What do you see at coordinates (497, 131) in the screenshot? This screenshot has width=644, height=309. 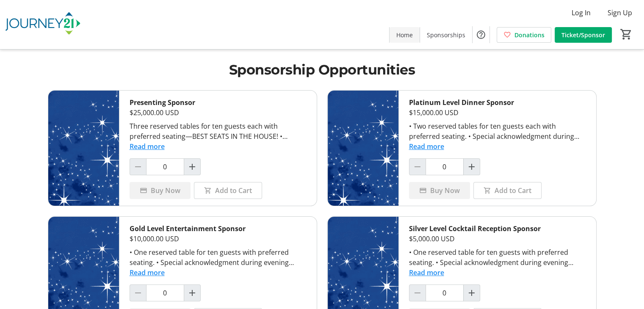 I see `div: • Two reserved tables for ten guests each with preferred seating. • Special acknowledgment during...` at bounding box center [497, 131].